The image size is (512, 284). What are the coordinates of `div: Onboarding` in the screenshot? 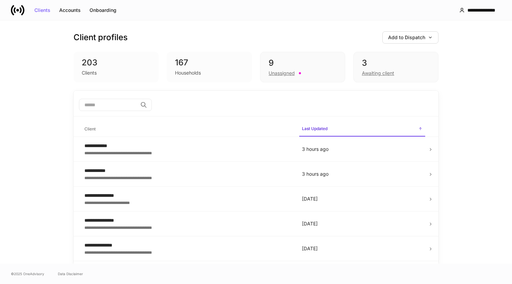 It's located at (103, 10).